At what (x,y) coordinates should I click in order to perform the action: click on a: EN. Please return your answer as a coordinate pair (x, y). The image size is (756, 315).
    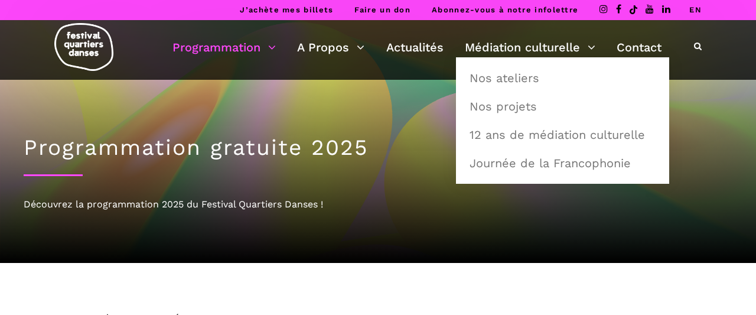
    Looking at the image, I should click on (695, 9).